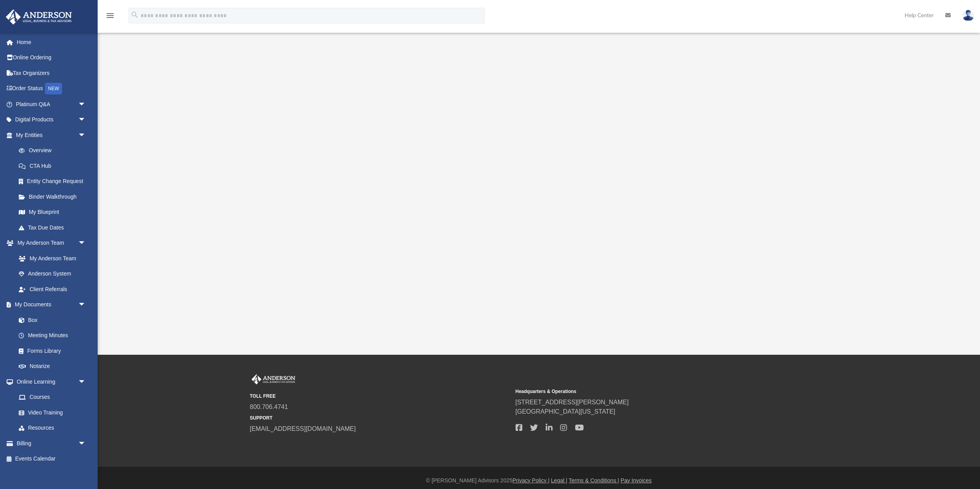 The height and width of the screenshot is (489, 980). What do you see at coordinates (55, 196) in the screenshot?
I see `a: Binder Walkthrough` at bounding box center [55, 196].